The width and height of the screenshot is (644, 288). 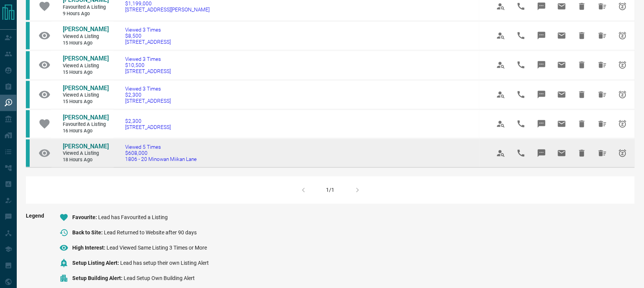 What do you see at coordinates (167, 4) in the screenshot?
I see `span: $1,199,000` at bounding box center [167, 4].